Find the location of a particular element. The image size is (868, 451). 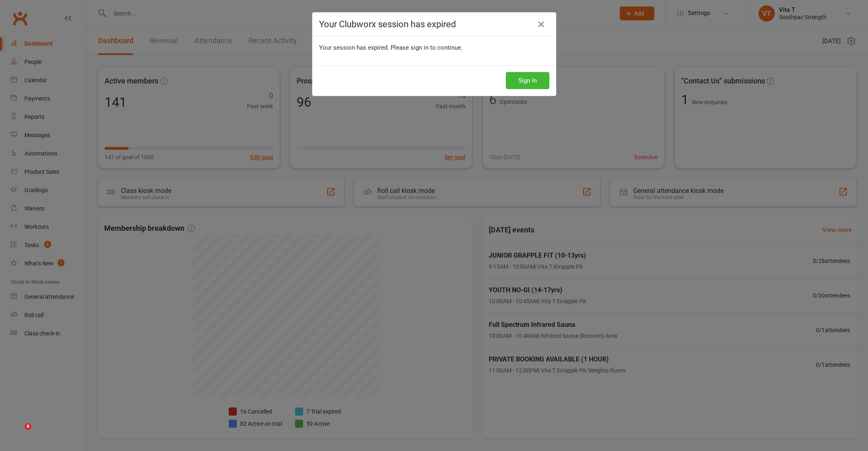

a: Close is located at coordinates (541, 25).